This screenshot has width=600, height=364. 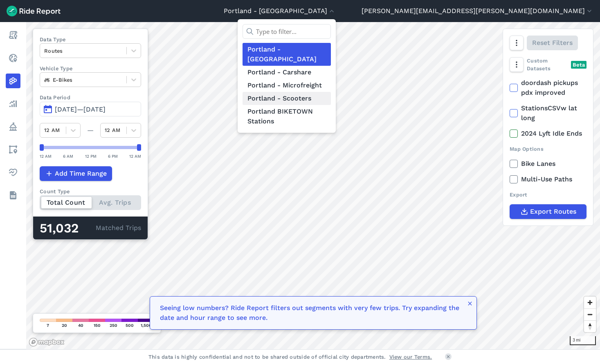 What do you see at coordinates (287, 98) in the screenshot?
I see `a: Portland - Scooters` at bounding box center [287, 98].